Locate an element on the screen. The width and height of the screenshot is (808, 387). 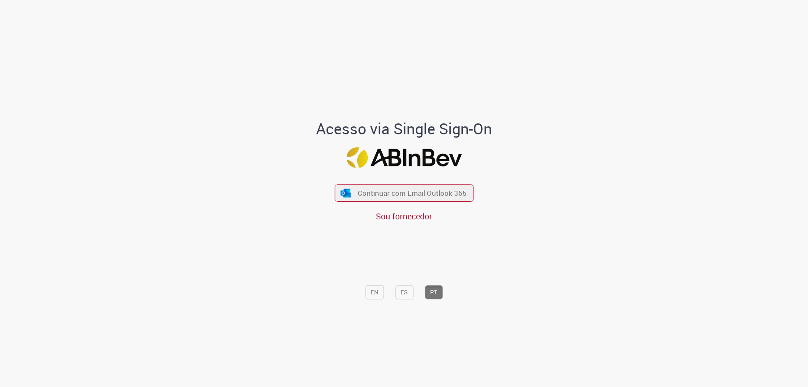
h1: Acesso via Single Sign-On is located at coordinates (404, 129).